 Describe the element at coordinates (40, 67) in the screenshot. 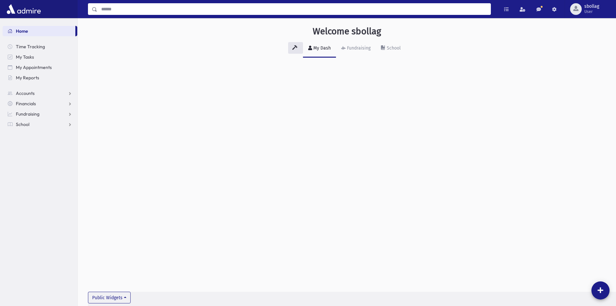

I see `a: My Appointments` at that location.